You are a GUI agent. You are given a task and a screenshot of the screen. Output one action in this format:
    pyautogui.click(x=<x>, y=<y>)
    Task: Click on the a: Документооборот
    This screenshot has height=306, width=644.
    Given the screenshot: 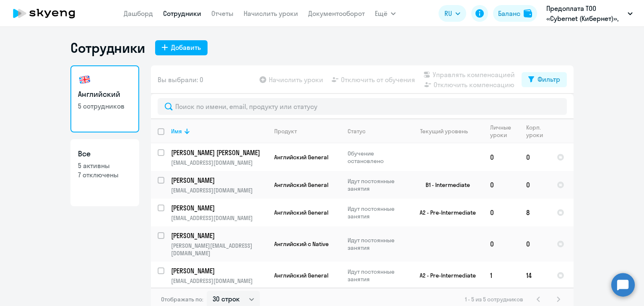 What is the action you would take?
    pyautogui.click(x=336, y=13)
    